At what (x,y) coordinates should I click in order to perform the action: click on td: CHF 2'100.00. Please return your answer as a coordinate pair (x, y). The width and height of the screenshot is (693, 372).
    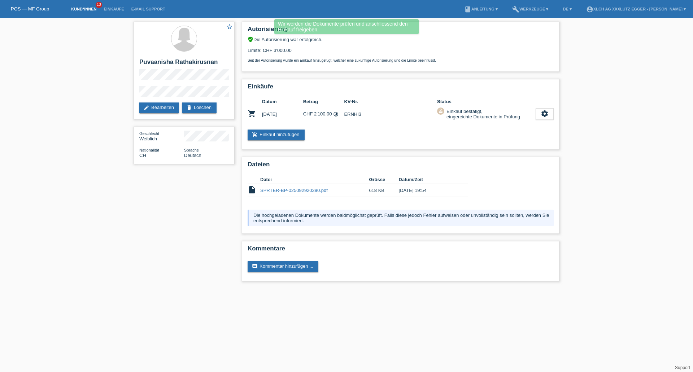
    Looking at the image, I should click on (324, 114).